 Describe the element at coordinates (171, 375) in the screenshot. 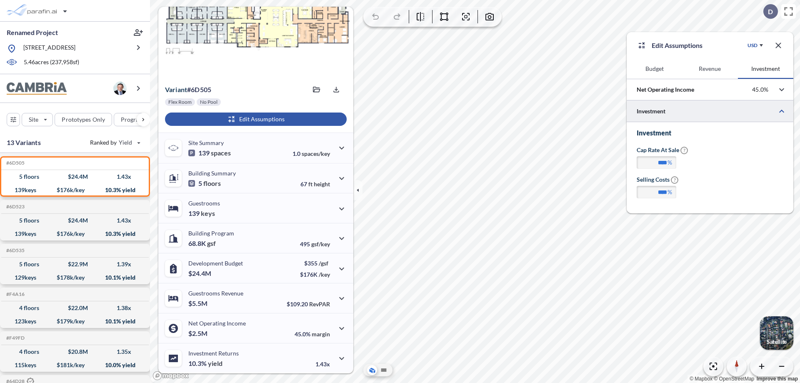

I see `a: Mapbox homepage` at that location.